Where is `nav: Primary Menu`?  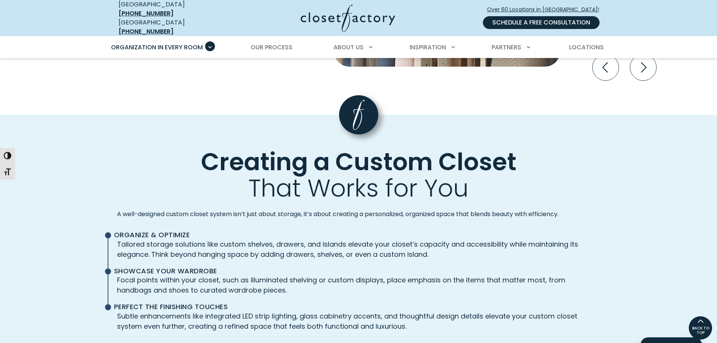 nav: Primary Menu is located at coordinates (359, 47).